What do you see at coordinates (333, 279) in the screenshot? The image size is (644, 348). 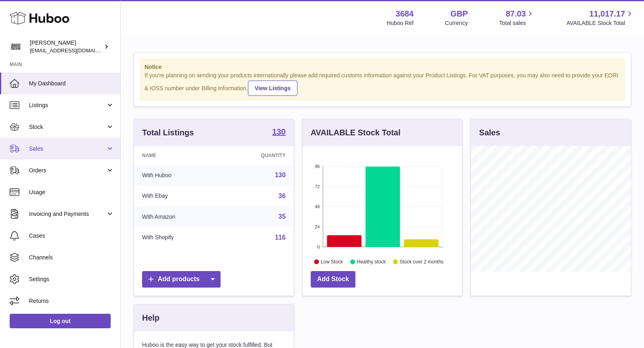 I see `a: Add Stock` at bounding box center [333, 279].